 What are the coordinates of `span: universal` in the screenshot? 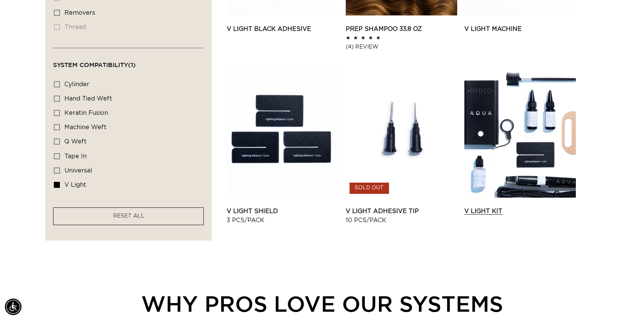 It's located at (78, 170).